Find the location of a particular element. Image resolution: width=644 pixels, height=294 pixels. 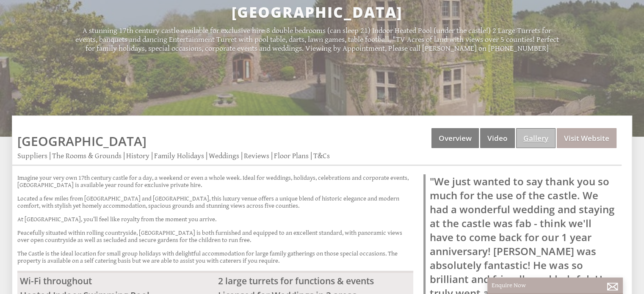

a: Overview is located at coordinates (456, 138).